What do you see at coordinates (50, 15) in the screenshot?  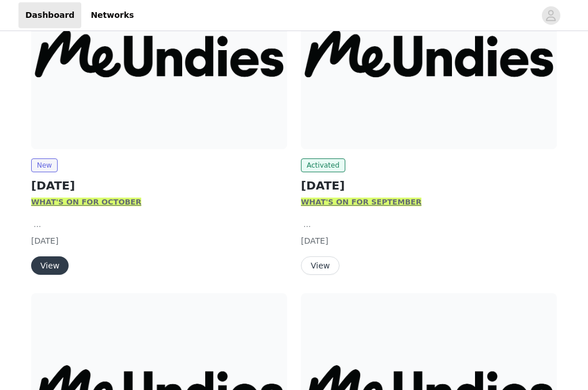 I see `a: Dashboard` at bounding box center [50, 15].